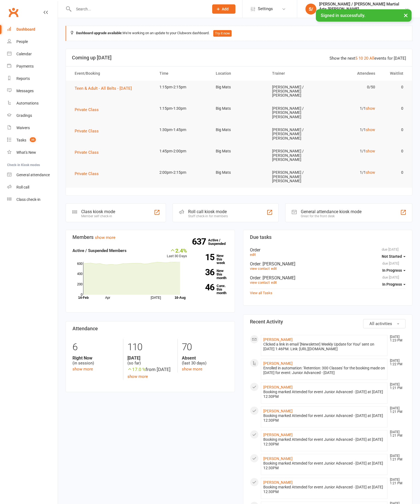 The height and width of the screenshot is (504, 420). Describe the element at coordinates (150, 361) in the screenshot. I see `div: (so far)` at that location.